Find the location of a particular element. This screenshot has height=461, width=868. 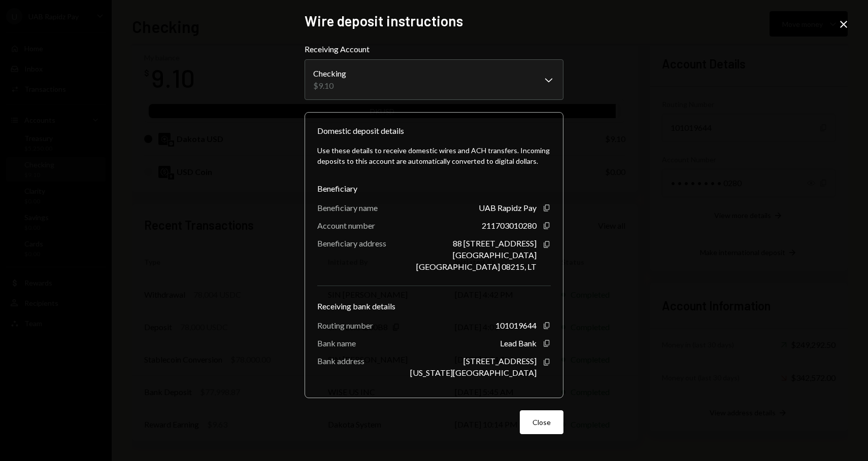

div: Domestic deposit details is located at coordinates (361, 131).